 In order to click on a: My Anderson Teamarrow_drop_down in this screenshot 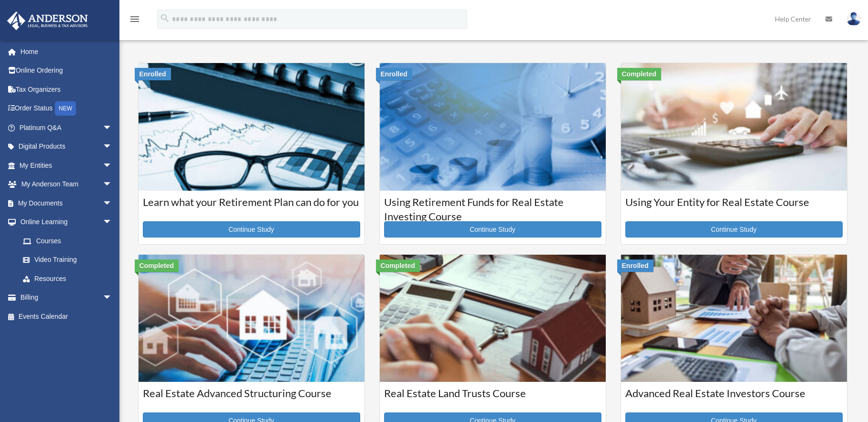, I will do `click(66, 185)`.